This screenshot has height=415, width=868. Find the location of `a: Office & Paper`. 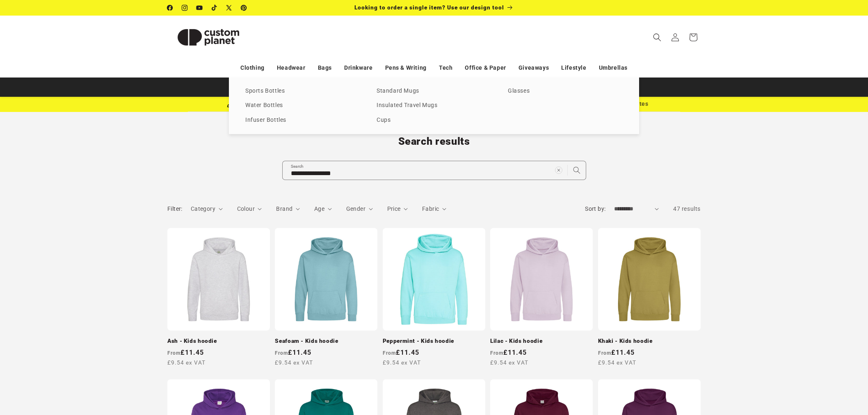

a: Office & Paper is located at coordinates (485, 68).